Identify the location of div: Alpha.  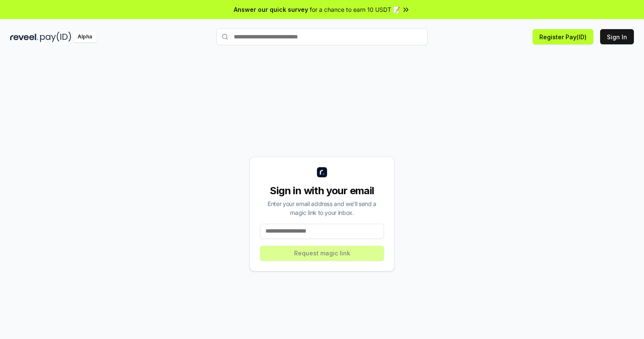
(85, 36).